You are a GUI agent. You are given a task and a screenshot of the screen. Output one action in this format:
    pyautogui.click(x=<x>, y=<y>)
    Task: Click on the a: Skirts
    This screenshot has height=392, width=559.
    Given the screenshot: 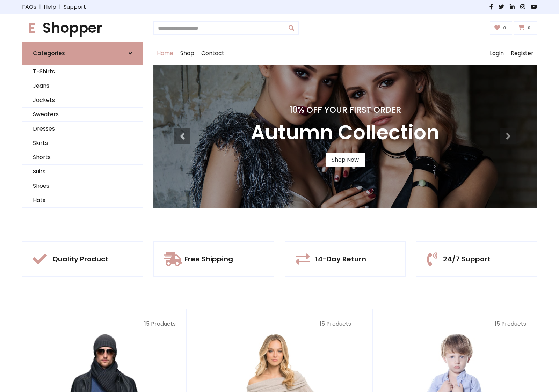 What is the action you would take?
    pyautogui.click(x=82, y=143)
    